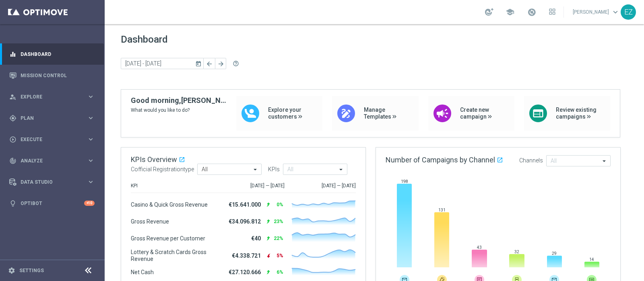 This screenshot has height=281, width=644. I want to click on span: Explore, so click(54, 97).